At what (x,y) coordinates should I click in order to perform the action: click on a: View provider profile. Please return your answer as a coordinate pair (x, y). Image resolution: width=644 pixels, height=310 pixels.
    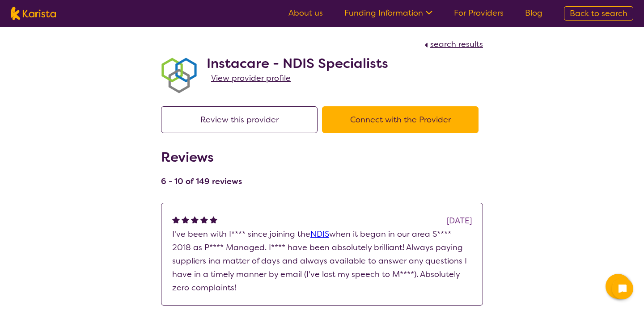
    Looking at the image, I should click on (251, 78).